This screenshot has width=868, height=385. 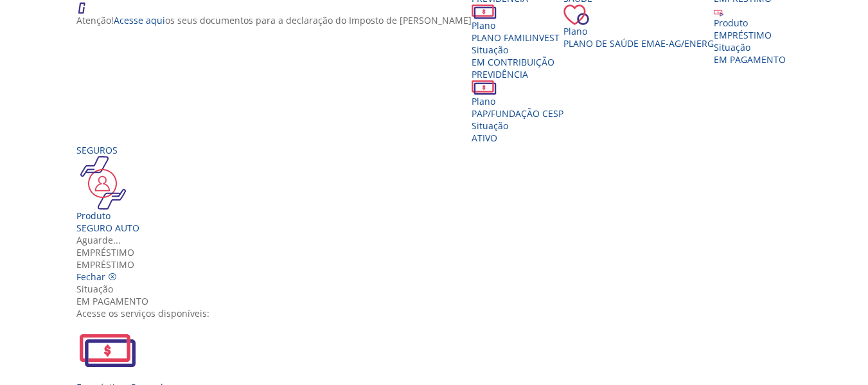 I want to click on div: Seguros, so click(x=108, y=149).